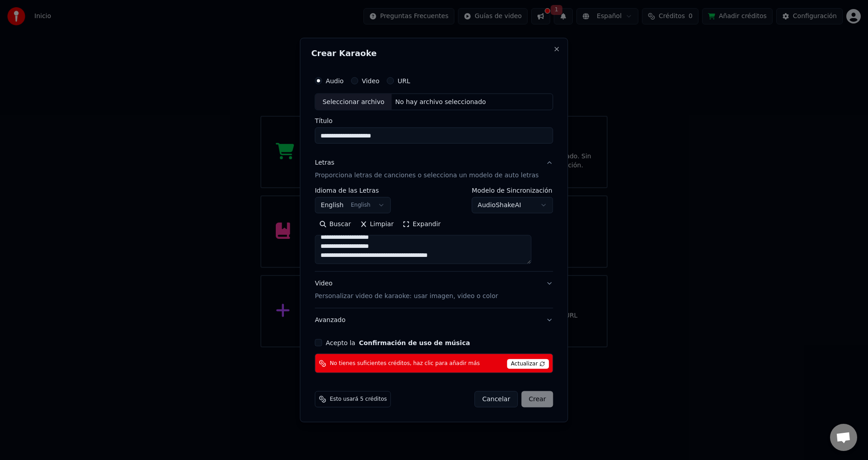  Describe the element at coordinates (528, 364) in the screenshot. I see `span: Actualizar` at that location.